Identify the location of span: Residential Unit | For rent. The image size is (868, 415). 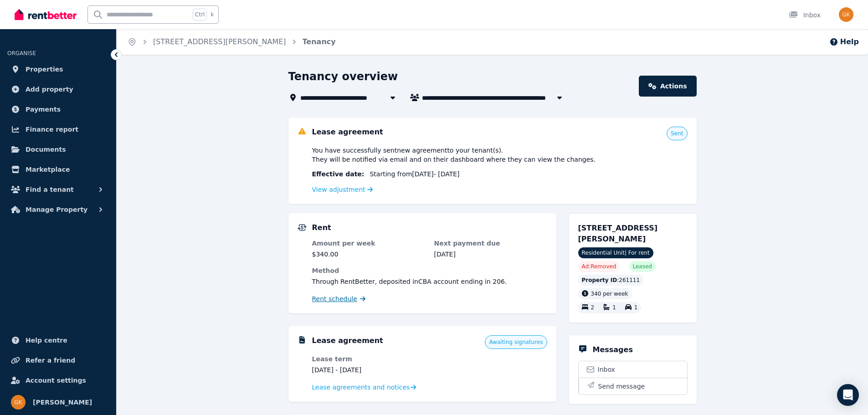
(615, 253).